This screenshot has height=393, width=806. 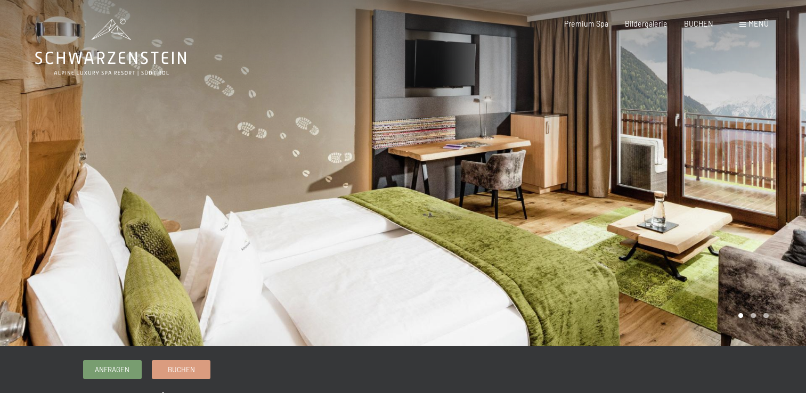 I want to click on a: Bildergalerie, so click(x=646, y=23).